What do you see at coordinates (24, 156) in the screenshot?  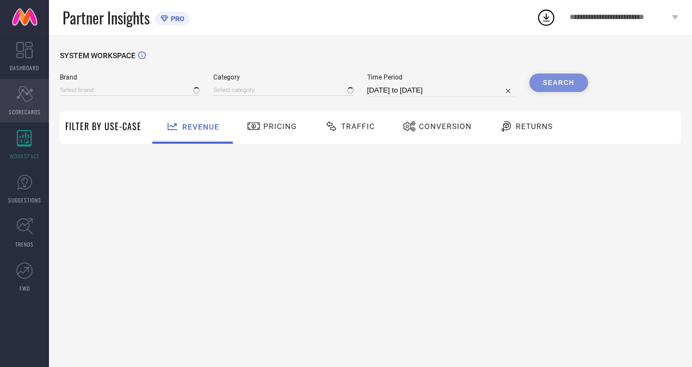 I see `span: WORKSPACE` at bounding box center [24, 156].